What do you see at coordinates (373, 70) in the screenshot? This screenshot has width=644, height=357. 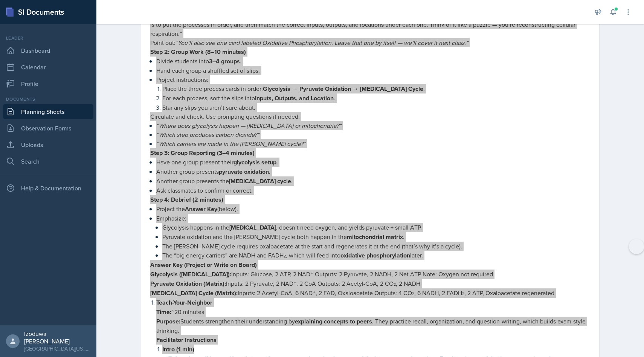 I see `p: Hand each group a shuffled set of slips.` at bounding box center [373, 70].